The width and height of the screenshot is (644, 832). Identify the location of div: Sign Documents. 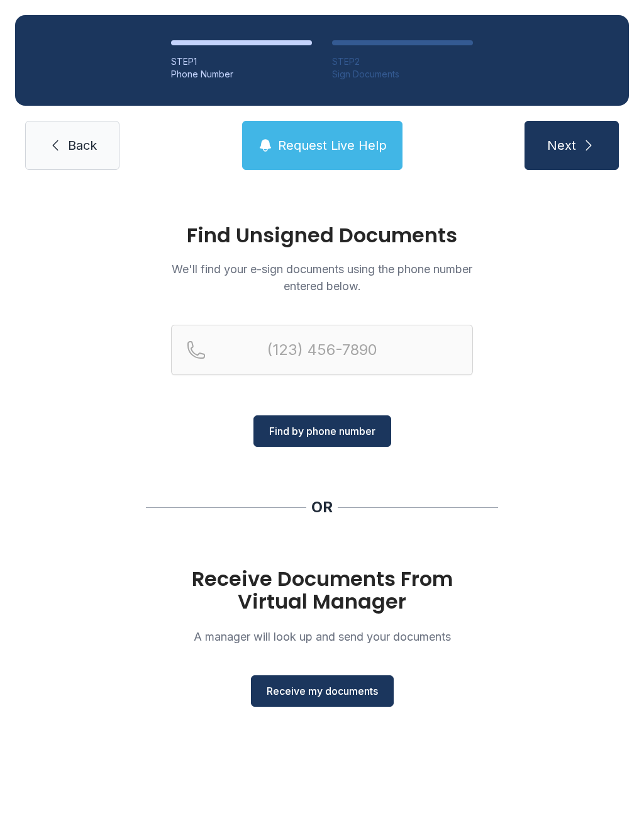
(403, 74).